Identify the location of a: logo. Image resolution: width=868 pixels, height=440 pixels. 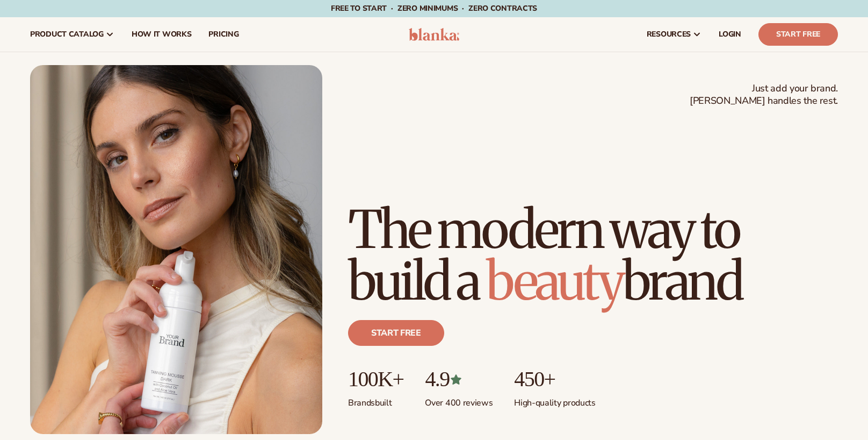
(434, 34).